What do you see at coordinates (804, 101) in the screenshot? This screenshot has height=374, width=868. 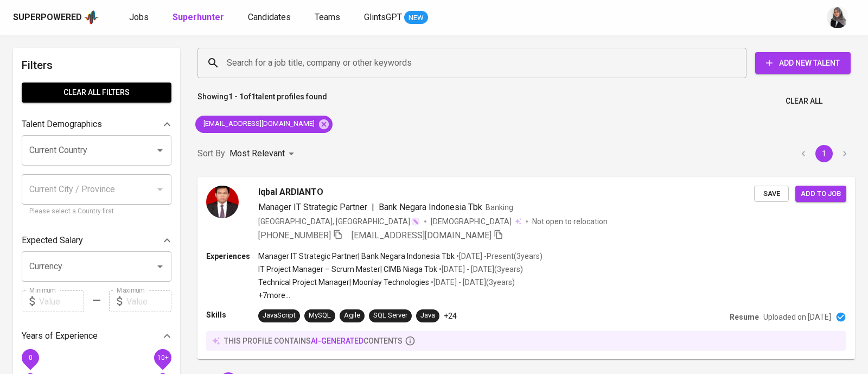 I see `span: Clear All` at bounding box center [804, 101].